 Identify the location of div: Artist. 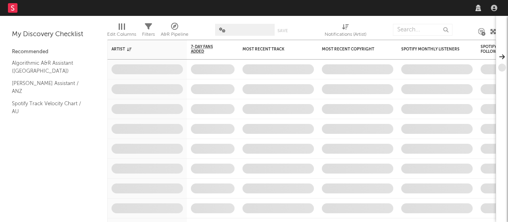
(141, 49).